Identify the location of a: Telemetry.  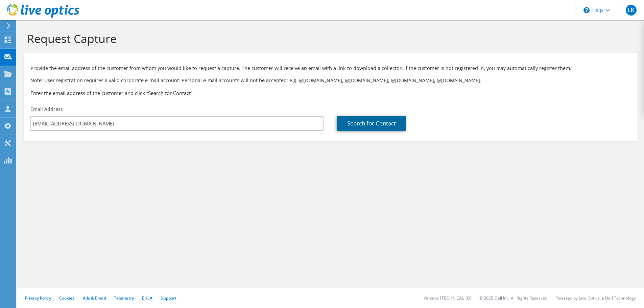
(124, 298).